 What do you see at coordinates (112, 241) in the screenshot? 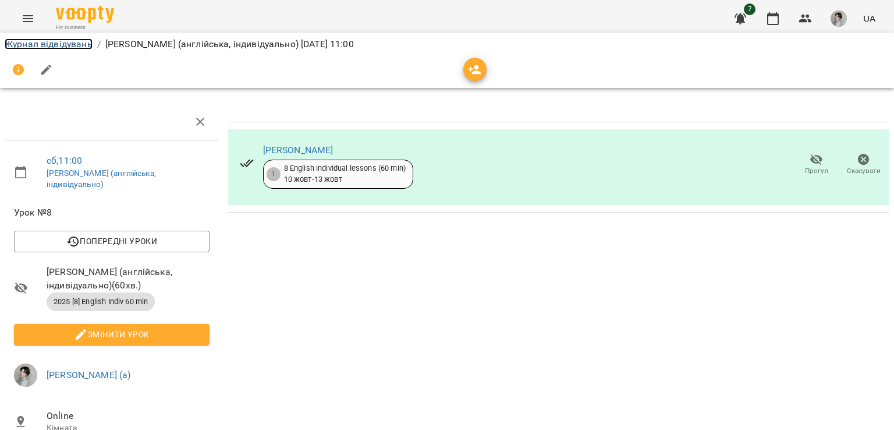
I see `button: Попередні уроки` at bounding box center [112, 241].